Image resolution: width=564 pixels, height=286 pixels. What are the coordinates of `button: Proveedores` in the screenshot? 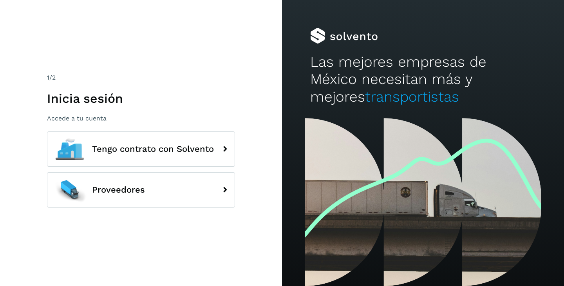 It's located at (141, 190).